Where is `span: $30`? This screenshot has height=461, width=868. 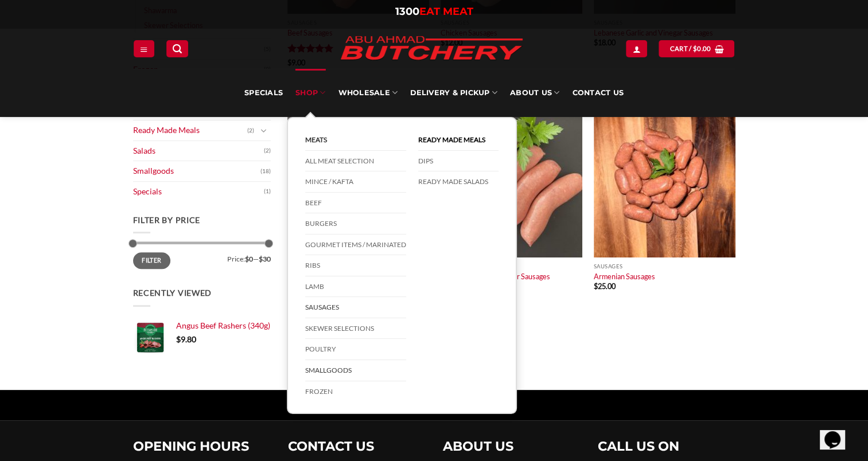 span: $30 is located at coordinates (265, 259).